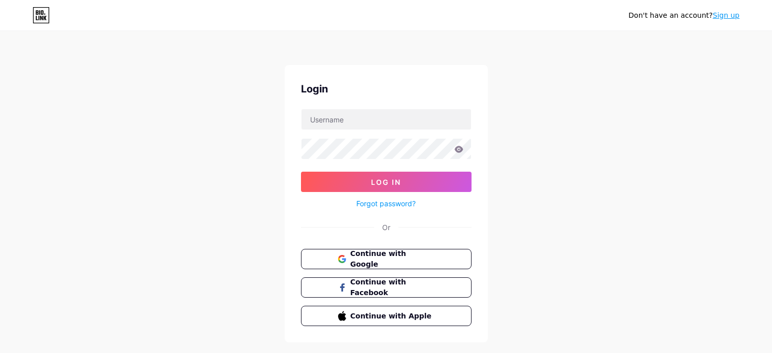  Describe the element at coordinates (386, 316) in the screenshot. I see `button: Continue with Apple` at that location.